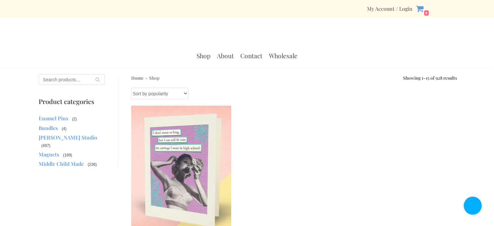  I want to click on a: Middle Child Made, so click(61, 163).